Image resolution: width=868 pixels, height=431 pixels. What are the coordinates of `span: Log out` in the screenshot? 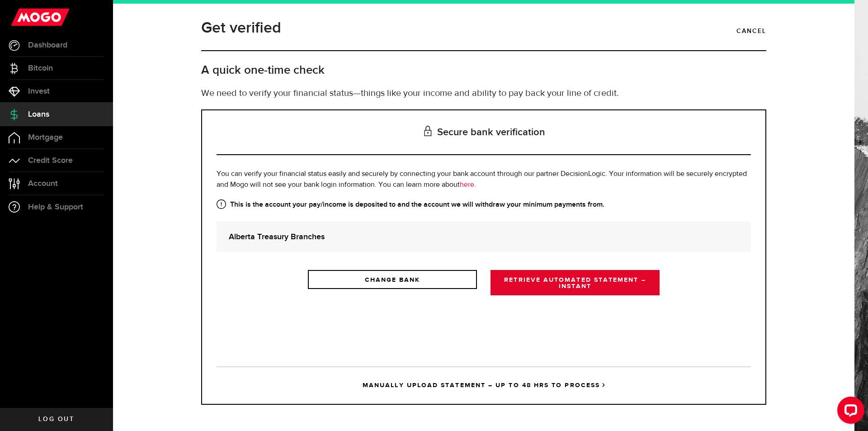 It's located at (56, 419).